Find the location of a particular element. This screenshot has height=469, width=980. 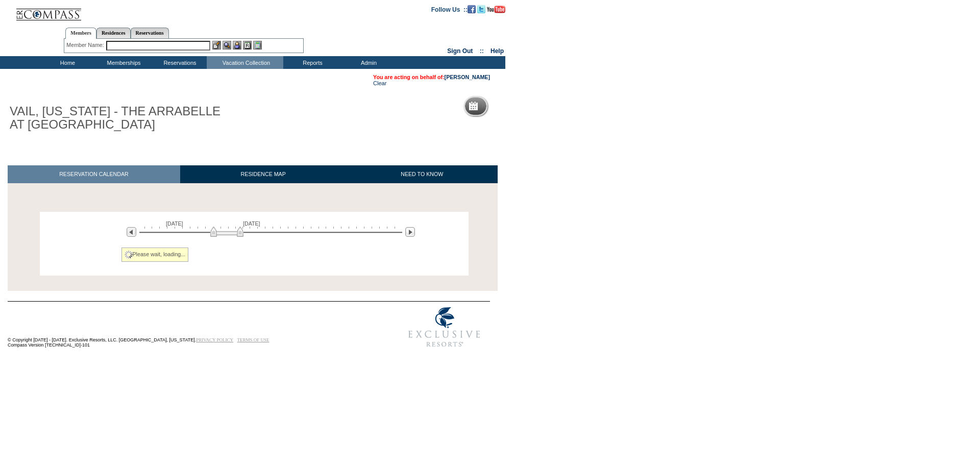

td: Reservations is located at coordinates (178, 62).